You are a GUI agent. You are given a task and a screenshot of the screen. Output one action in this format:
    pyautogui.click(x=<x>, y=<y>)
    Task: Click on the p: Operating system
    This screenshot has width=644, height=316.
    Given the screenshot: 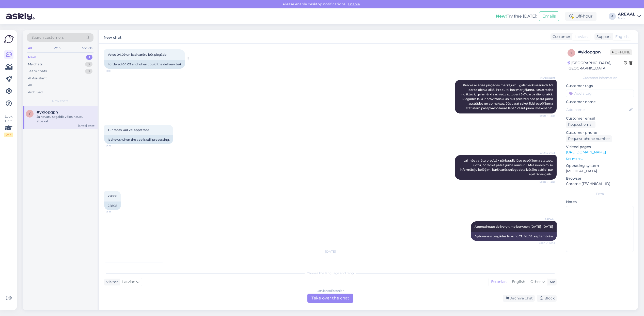 What is the action you would take?
    pyautogui.click(x=600, y=166)
    